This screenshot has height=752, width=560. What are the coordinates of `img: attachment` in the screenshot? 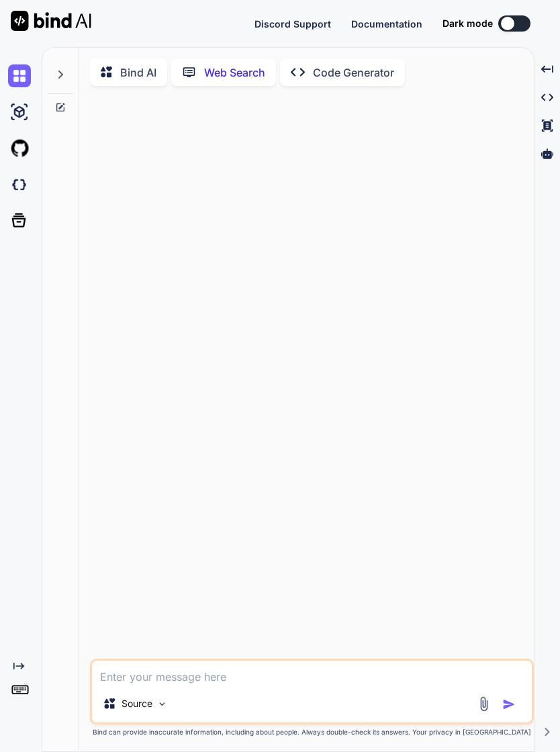 It's located at (484, 704).